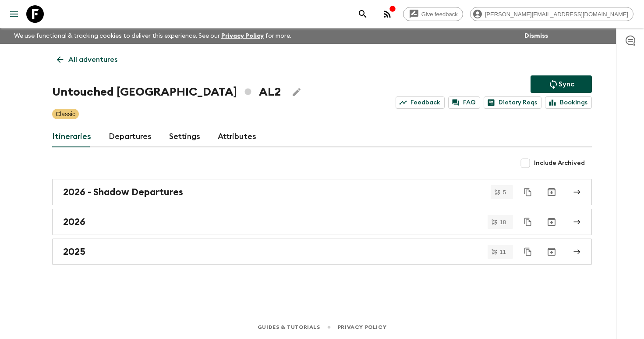 This screenshot has width=644, height=339. What do you see at coordinates (512, 102) in the screenshot?
I see `a: Dietary Reqs` at bounding box center [512, 102].